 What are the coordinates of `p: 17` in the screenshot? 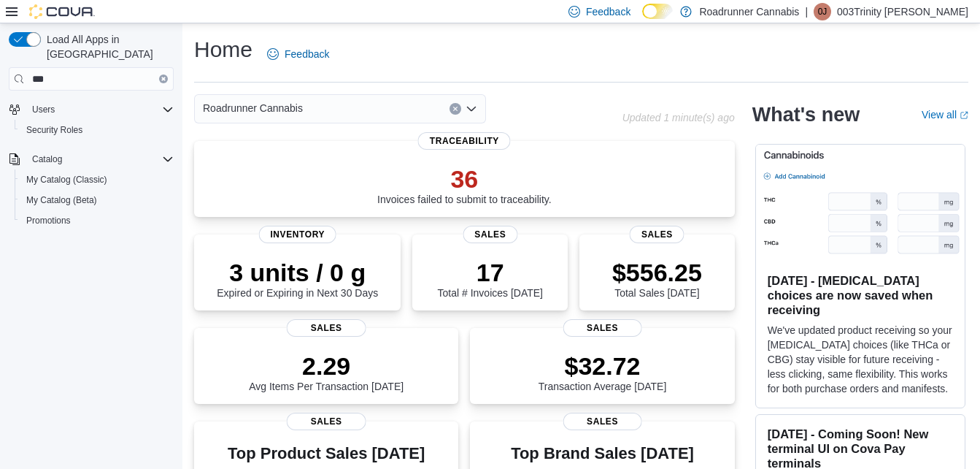 It's located at (490, 273).